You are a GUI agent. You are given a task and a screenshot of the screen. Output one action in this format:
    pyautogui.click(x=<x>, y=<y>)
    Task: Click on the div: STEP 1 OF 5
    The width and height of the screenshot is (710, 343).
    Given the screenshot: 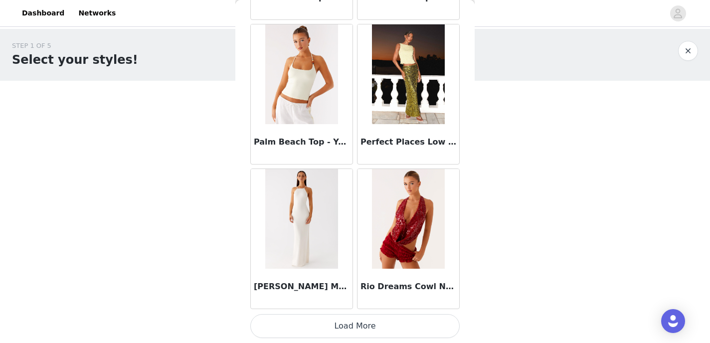 What is the action you would take?
    pyautogui.click(x=75, y=46)
    